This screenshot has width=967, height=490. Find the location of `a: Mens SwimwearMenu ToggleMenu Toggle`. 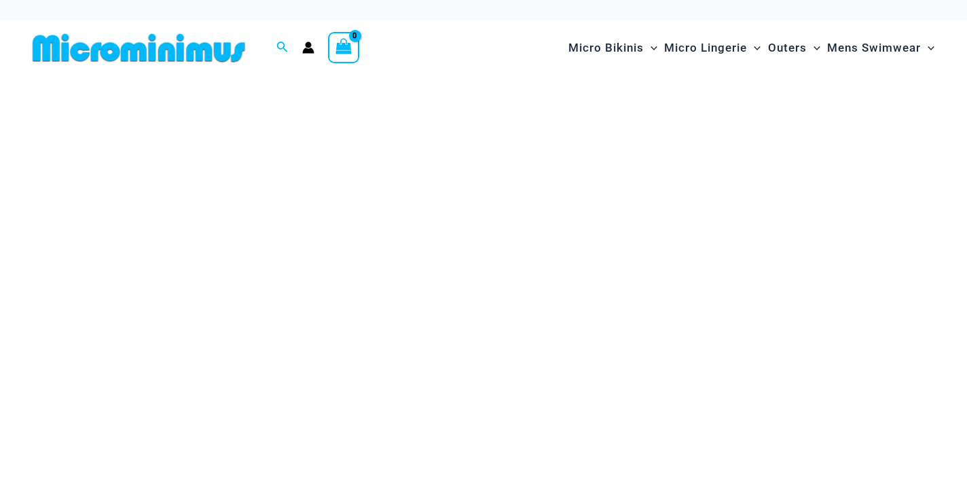

a: Mens SwimwearMenu ToggleMenu Toggle is located at coordinates (881, 48).